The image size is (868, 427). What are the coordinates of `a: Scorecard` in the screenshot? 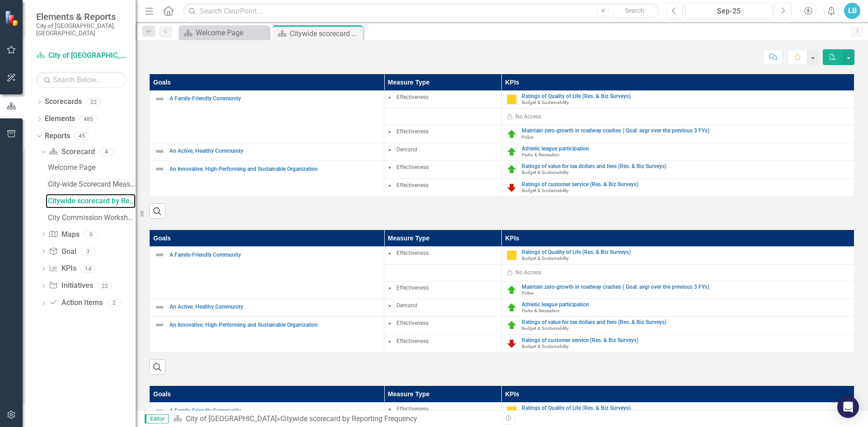 It's located at (72, 152).